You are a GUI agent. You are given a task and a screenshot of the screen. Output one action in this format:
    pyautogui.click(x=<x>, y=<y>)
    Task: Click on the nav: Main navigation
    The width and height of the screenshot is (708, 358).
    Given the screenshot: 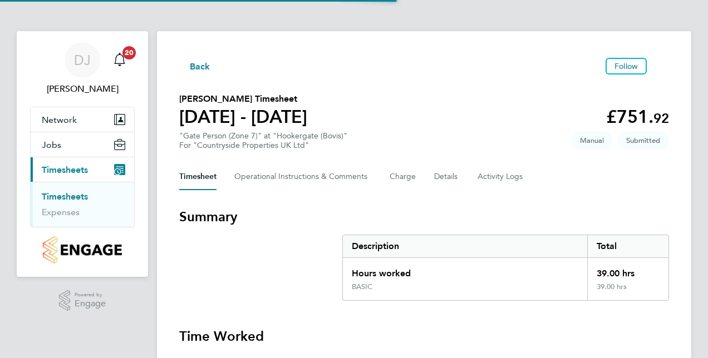 What is the action you would take?
    pyautogui.click(x=82, y=154)
    